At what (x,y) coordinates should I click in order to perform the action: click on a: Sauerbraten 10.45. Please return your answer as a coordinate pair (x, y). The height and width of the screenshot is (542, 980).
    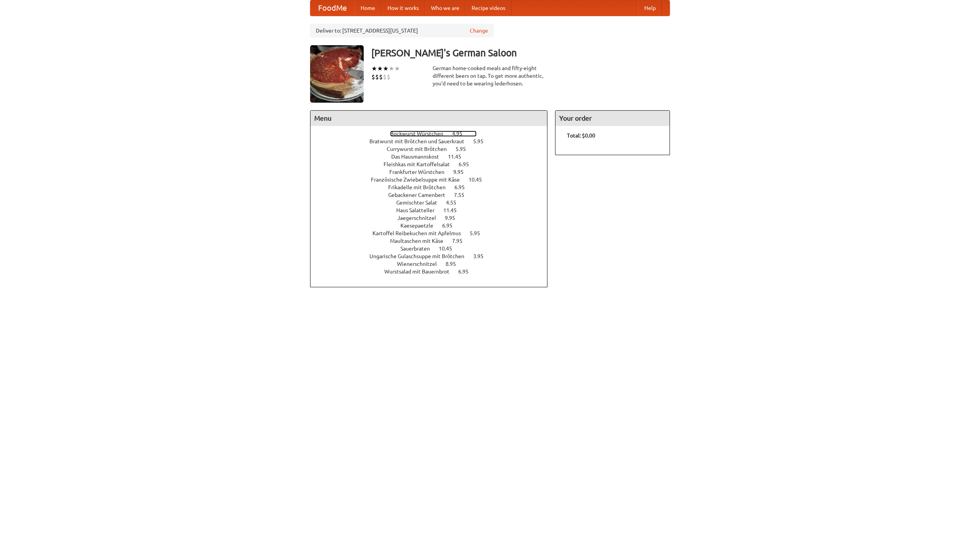
    Looking at the image, I should click on (434, 248).